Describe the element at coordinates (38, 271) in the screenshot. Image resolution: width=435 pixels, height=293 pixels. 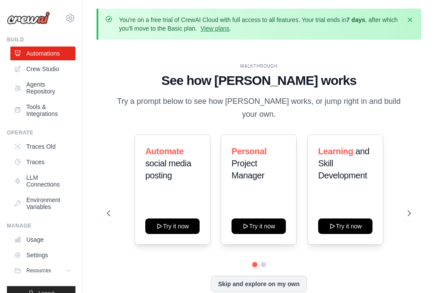
I see `span: Resources` at that location.